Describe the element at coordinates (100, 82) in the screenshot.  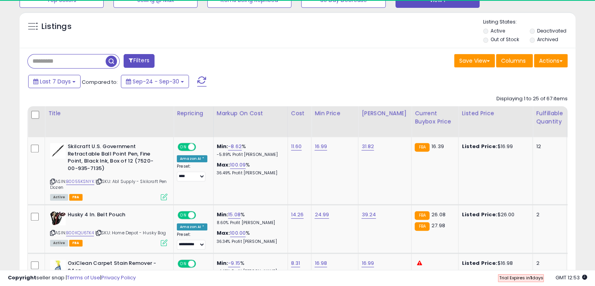
I see `span: Compared to:` at that location.